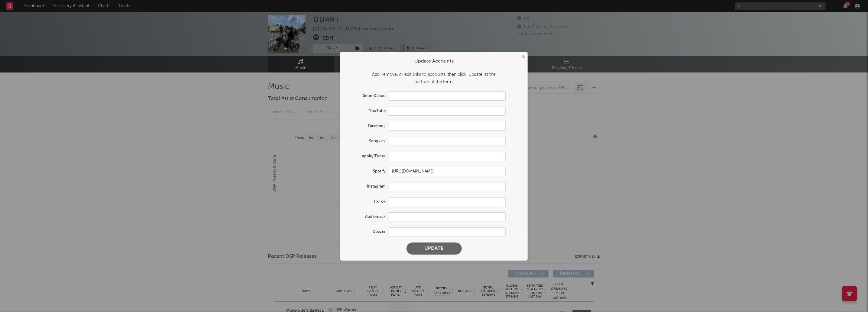 The image size is (868, 312). Describe the element at coordinates (368, 217) in the screenshot. I see `label: Audiomack` at that location.